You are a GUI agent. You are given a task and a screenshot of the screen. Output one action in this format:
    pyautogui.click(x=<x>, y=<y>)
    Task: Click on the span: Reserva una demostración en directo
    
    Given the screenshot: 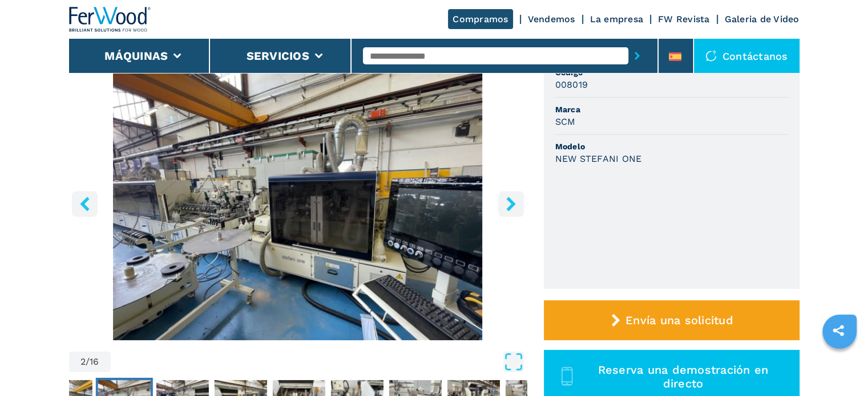 What is the action you would take?
    pyautogui.click(x=682, y=377)
    